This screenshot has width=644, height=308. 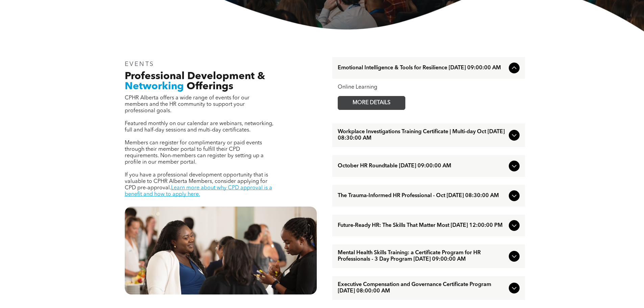 What do you see at coordinates (194, 153) in the screenshot?
I see `span: Members can register for complimentary or paid events through their member portal to fulfill thei...` at bounding box center [194, 153].